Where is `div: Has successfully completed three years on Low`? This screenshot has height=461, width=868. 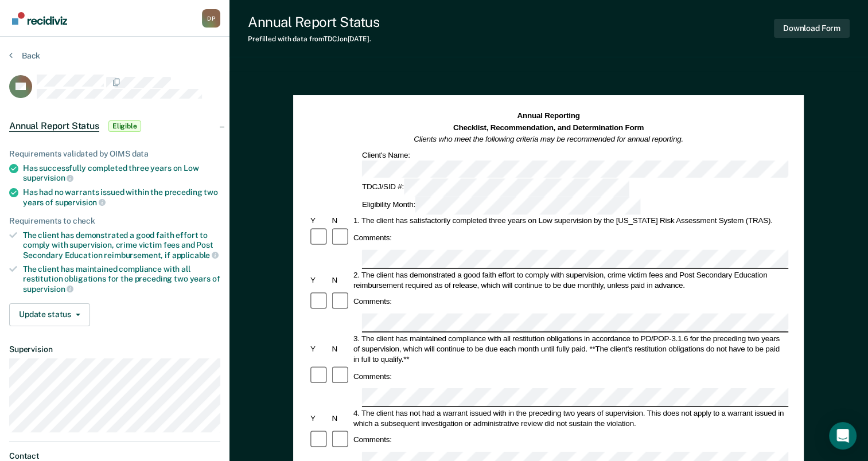 div: Has successfully completed three years on Low is located at coordinates (121, 173).